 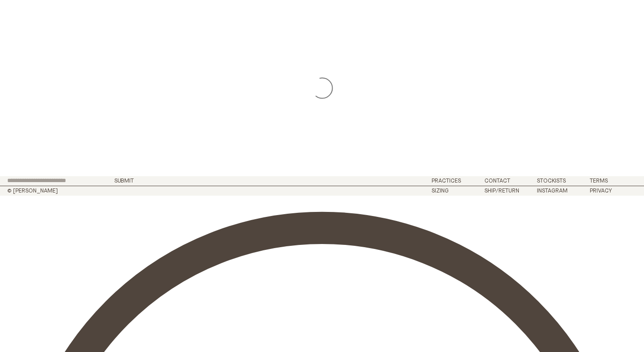 What do you see at coordinates (502, 191) in the screenshot?
I see `a: Ship/Return` at bounding box center [502, 191].